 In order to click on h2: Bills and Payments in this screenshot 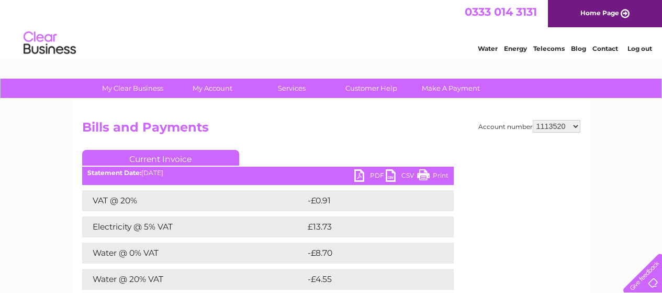, I will do `click(331, 130)`.